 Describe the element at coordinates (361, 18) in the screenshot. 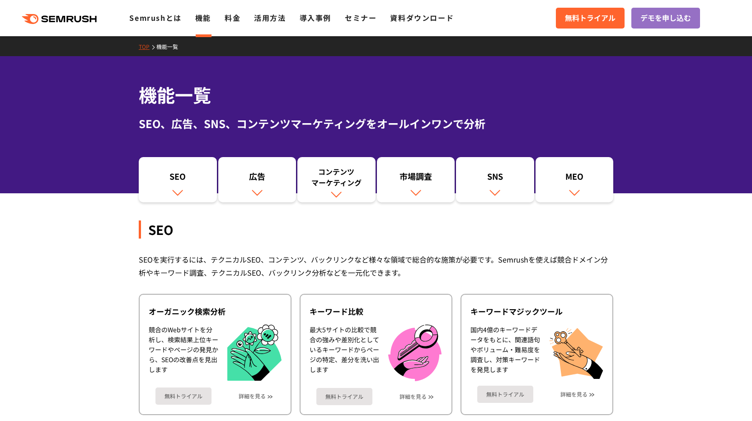

I see `a: セミナー` at that location.